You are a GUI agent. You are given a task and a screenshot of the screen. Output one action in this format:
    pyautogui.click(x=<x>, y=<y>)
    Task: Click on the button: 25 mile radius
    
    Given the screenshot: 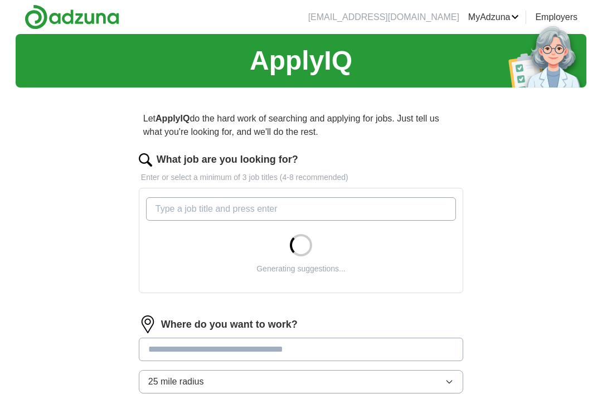 What is the action you would take?
    pyautogui.click(x=301, y=382)
    